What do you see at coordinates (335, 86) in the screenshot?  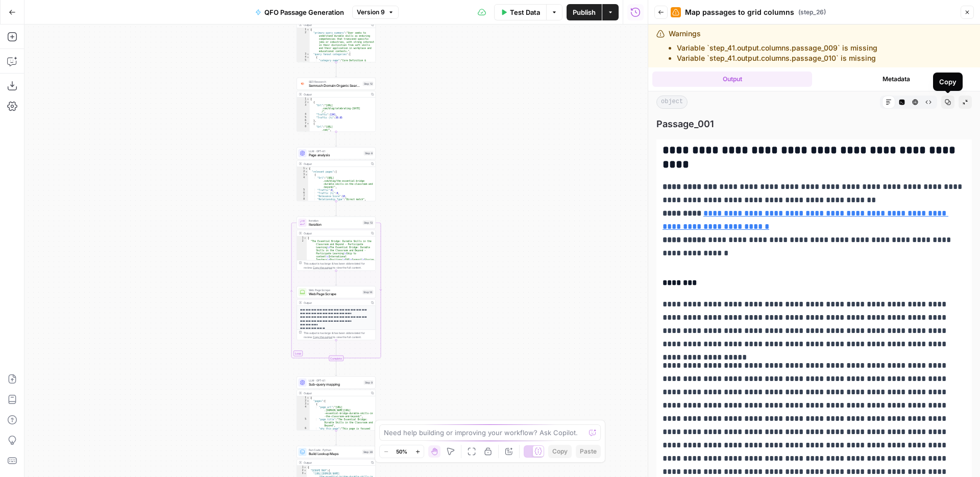 I see `span: Semrush Domain Organic Search Pages` at bounding box center [335, 86].